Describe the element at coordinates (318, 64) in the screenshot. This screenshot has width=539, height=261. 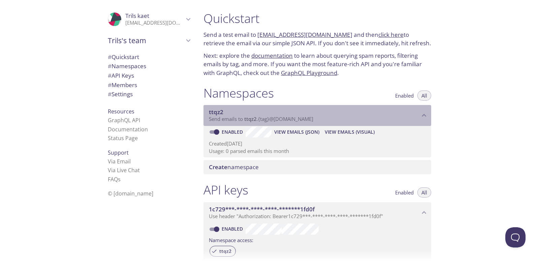
I see `p: Next: explore the to learn about querying spam reports, filtering emails by tag, and more. If you...` at that location.